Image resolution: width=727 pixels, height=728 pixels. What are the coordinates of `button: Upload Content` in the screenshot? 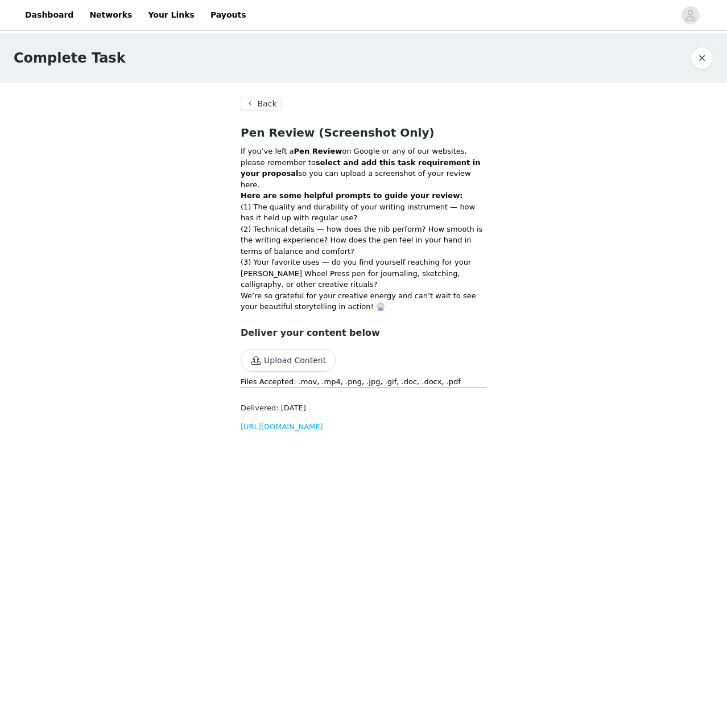 It's located at (288, 360).